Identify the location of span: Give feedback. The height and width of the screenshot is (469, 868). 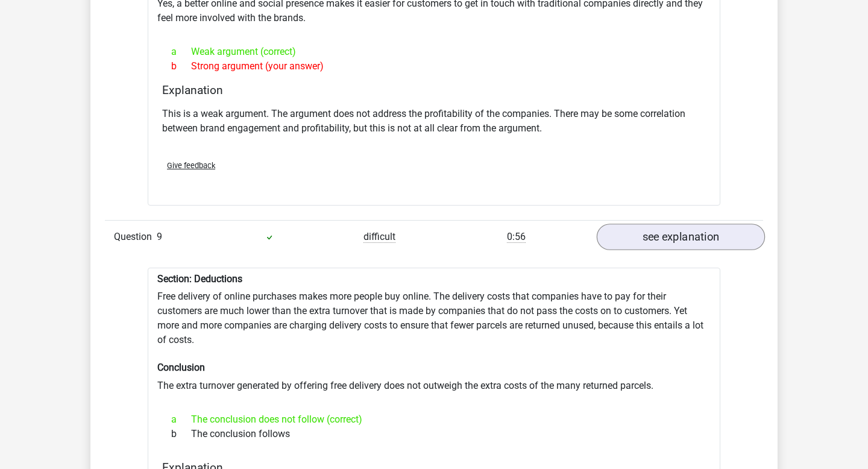
(191, 165).